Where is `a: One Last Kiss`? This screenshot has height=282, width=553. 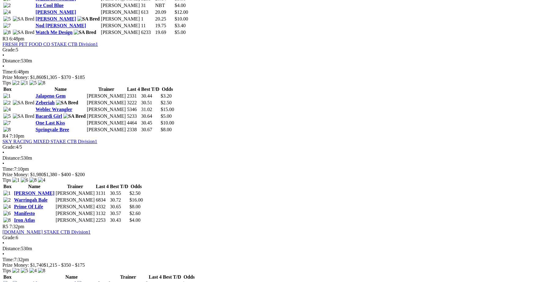
a: One Last Kiss is located at coordinates (50, 123).